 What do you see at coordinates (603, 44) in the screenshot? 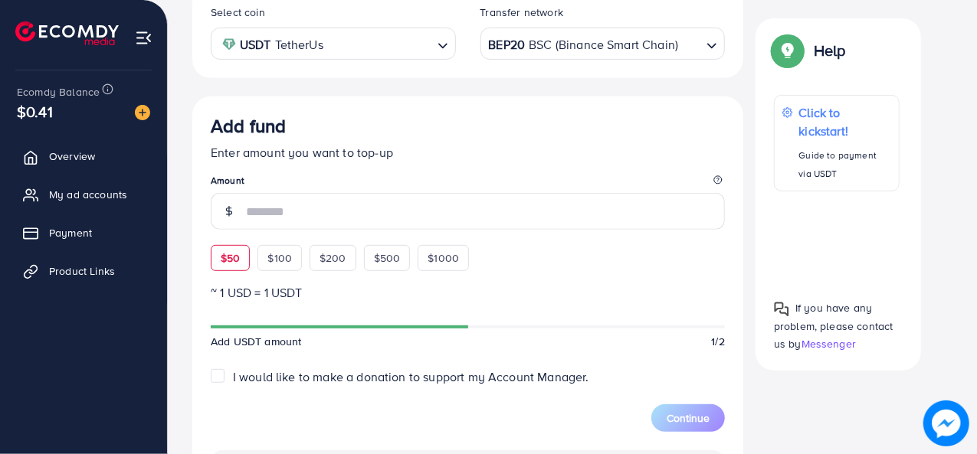
I see `span: BSC (Binance Smart Chain)` at bounding box center [603, 44].